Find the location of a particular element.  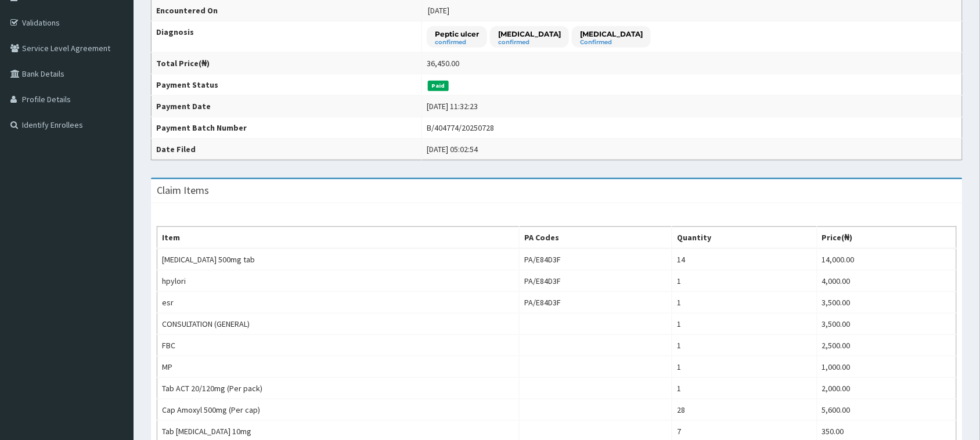

td: 28 is located at coordinates (744, 410).